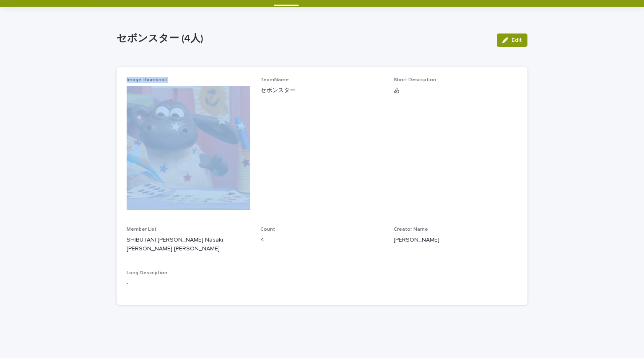  What do you see at coordinates (411, 230) in the screenshot?
I see `span: Creator Name` at bounding box center [411, 230].